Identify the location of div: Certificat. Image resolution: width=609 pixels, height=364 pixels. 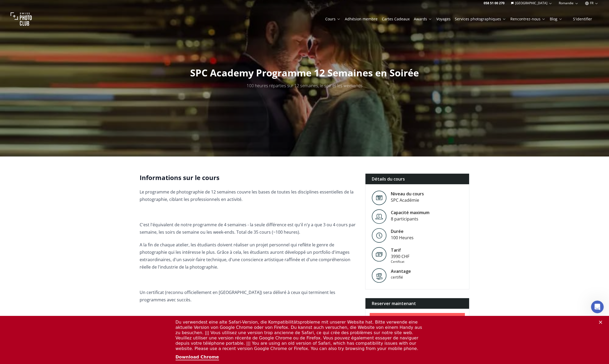
(400, 262).